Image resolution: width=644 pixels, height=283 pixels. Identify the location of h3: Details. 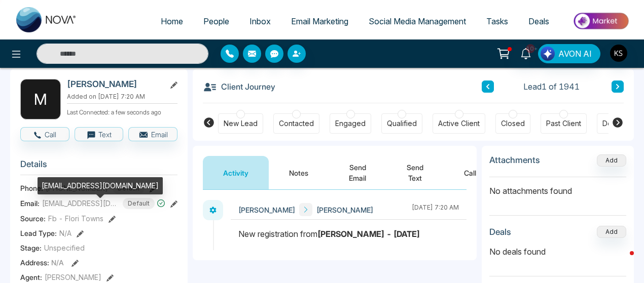
(99, 167).